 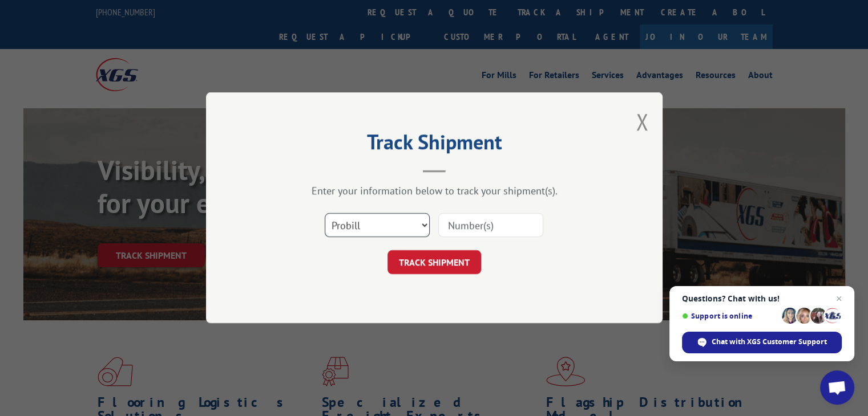 I want to click on span: Questions? Chat with us!, so click(x=762, y=299).